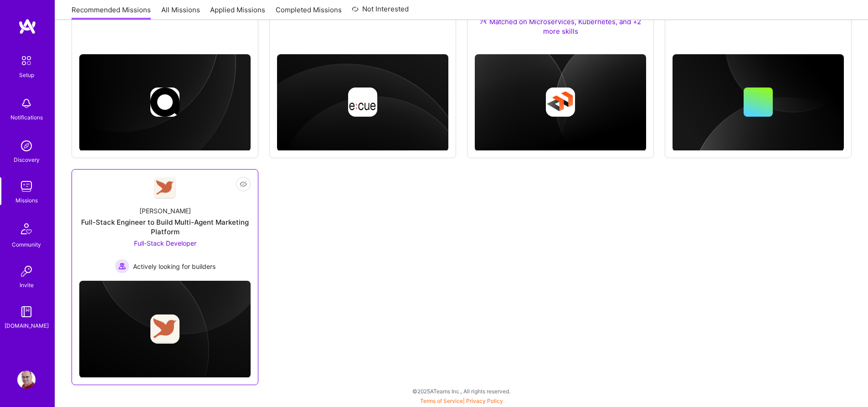  What do you see at coordinates (26, 160) in the screenshot?
I see `div: Discovery` at bounding box center [26, 160].